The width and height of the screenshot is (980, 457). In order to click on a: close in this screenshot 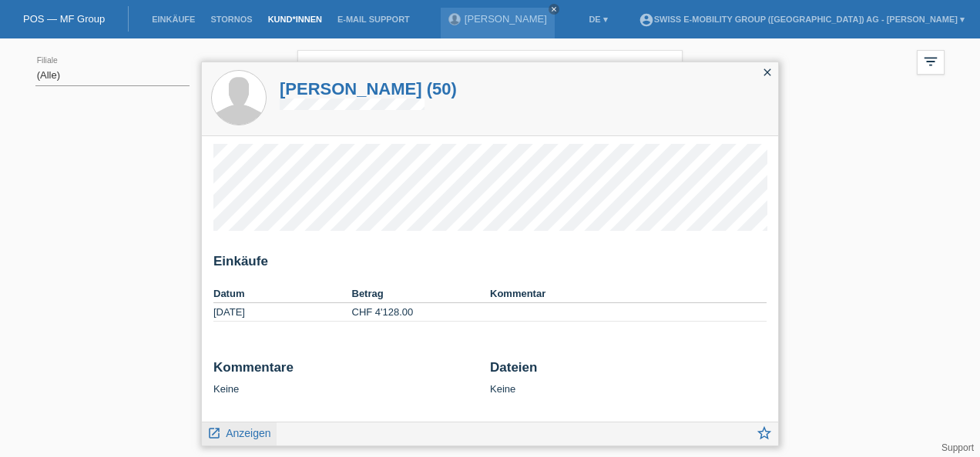, I will do `click(554, 9)`.